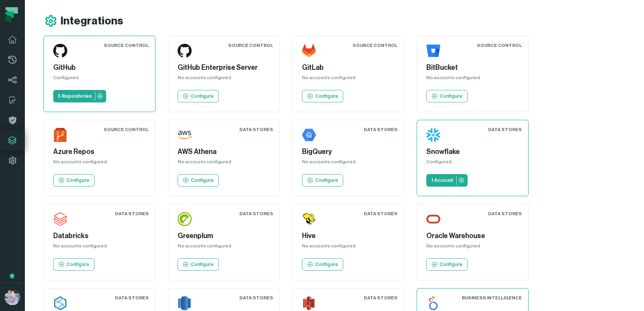 The image size is (644, 311). What do you see at coordinates (185, 51) in the screenshot?
I see `img: GitHub Enterprise Server` at bounding box center [185, 51].